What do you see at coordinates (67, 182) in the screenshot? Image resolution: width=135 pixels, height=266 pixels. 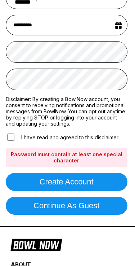 I see `button: Create account` at bounding box center [67, 182].